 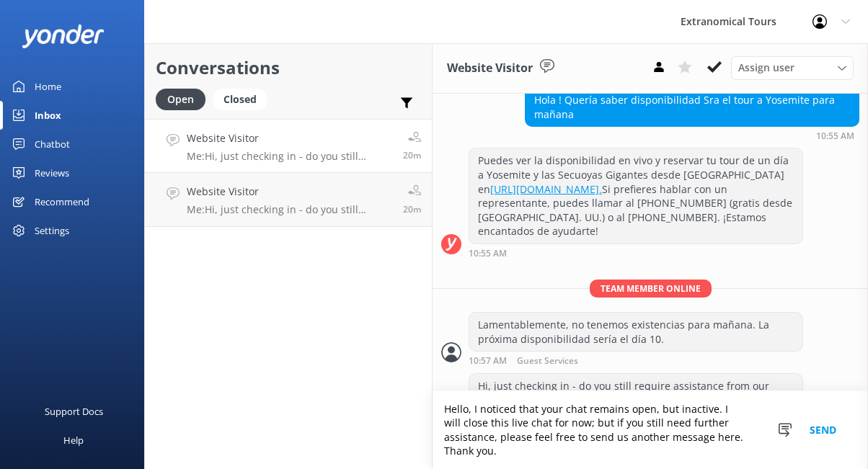 I want to click on div: Puedes ver la disponibilidad en vivo y reservar tu tour de un día a Yosemite y las Secuoyas Gigan..., so click(x=635, y=196).